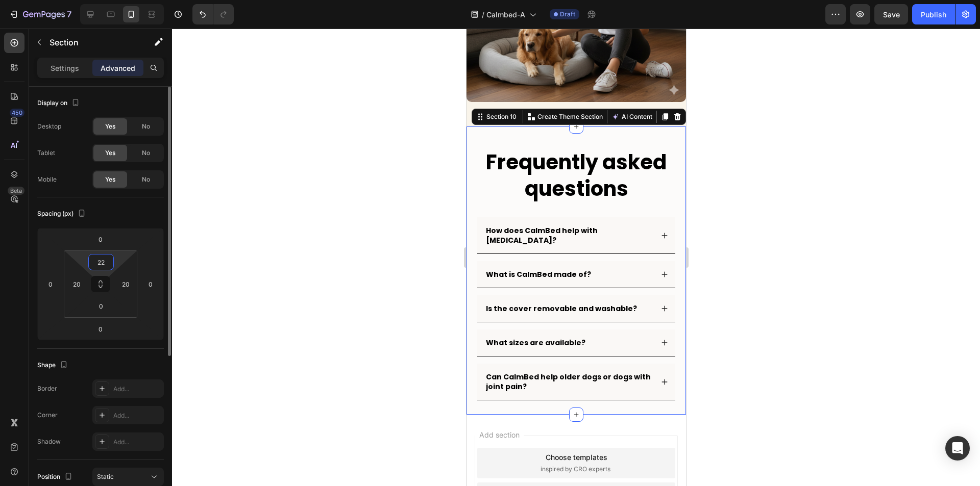 The height and width of the screenshot is (486, 980). What do you see at coordinates (49, 126) in the screenshot?
I see `div: Desktop` at bounding box center [49, 126].